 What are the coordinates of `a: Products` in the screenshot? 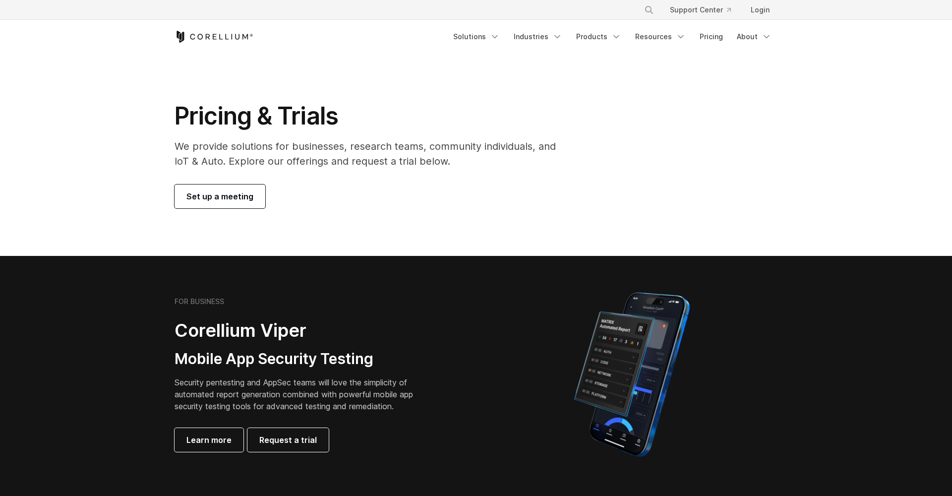 It's located at (599, 37).